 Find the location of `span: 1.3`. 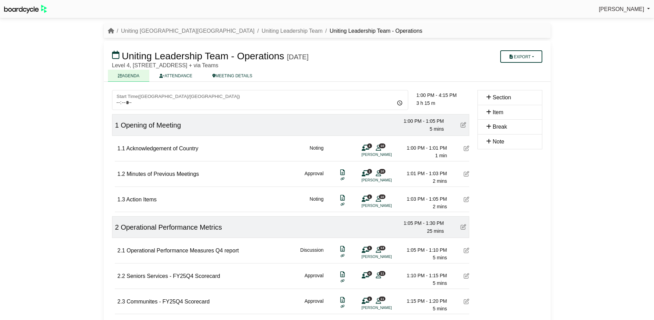

span: 1.3 is located at coordinates (121, 199).